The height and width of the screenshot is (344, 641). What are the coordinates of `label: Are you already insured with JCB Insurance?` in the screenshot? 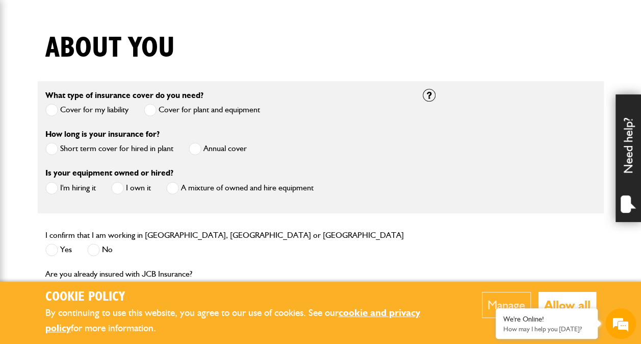 It's located at (119, 274).